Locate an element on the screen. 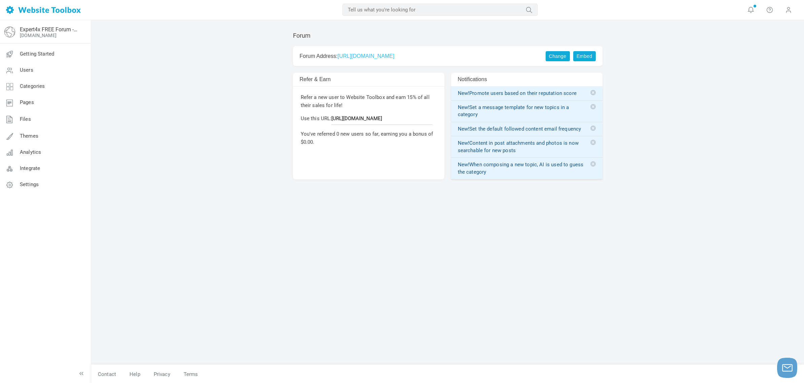 This screenshot has height=383, width=804. a: Privacy is located at coordinates (162, 374).